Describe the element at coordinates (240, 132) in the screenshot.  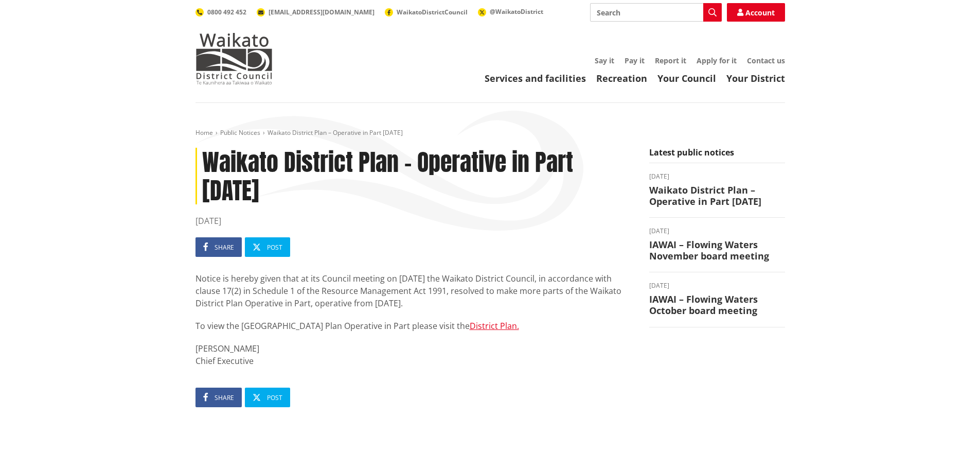
I see `a: Public Notices` at that location.